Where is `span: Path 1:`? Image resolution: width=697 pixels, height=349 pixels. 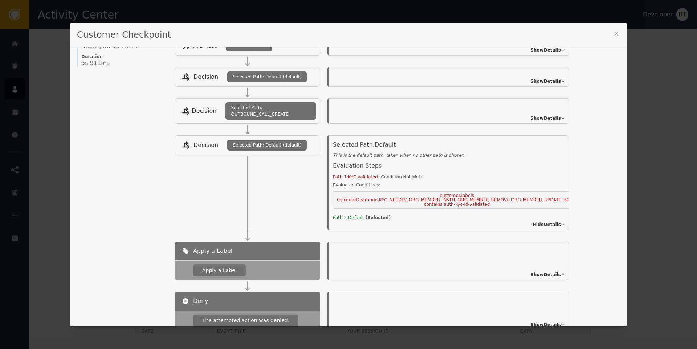
span: Path 1: is located at coordinates (341, 177).